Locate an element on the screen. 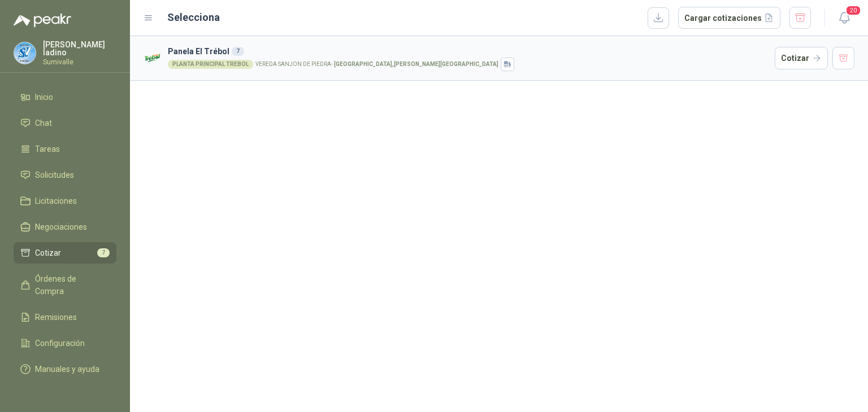 Image resolution: width=868 pixels, height=412 pixels. button: 20 is located at coordinates (844, 18).